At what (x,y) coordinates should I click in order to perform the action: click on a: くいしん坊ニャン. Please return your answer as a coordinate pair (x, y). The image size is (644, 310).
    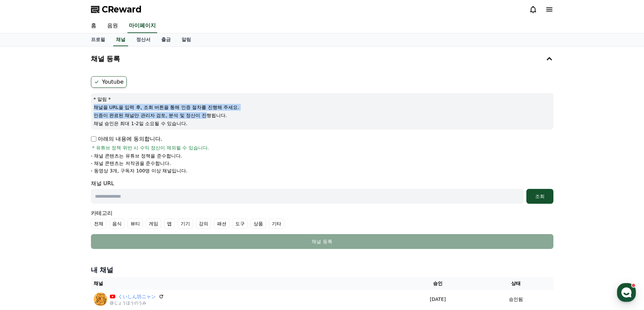
    Looking at the image, I should click on (137, 297).